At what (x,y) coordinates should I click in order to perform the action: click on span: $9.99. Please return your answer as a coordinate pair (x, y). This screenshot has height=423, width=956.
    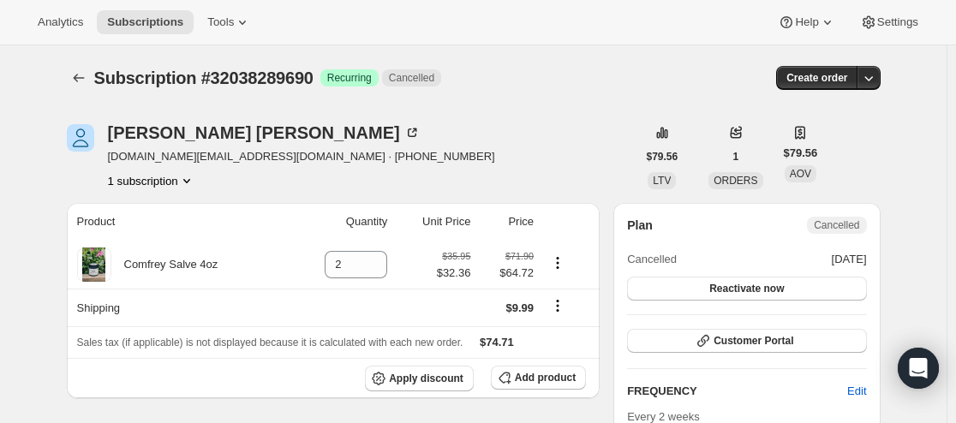
    Looking at the image, I should click on (519, 308).